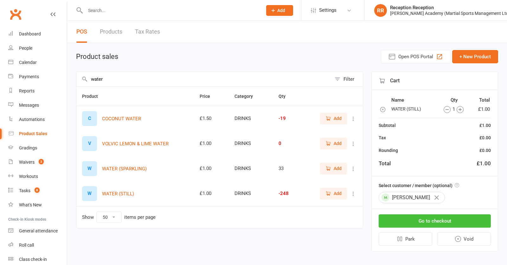  Describe the element at coordinates (288, 168) in the screenshot. I see `div: 33` at that location.